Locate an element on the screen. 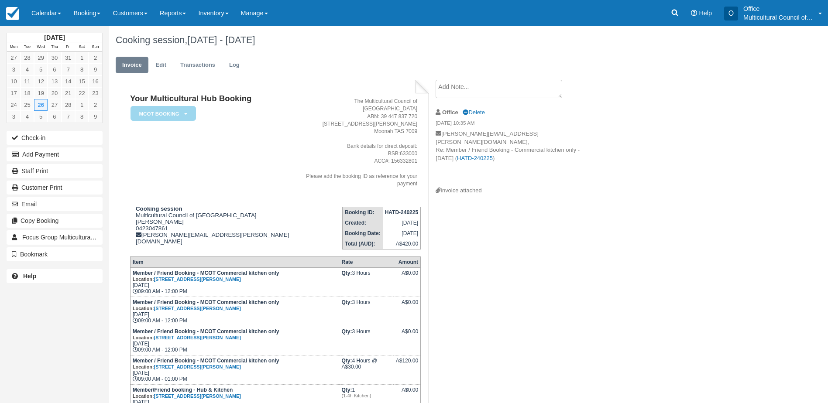 Image resolution: width=828 pixels, height=403 pixels. button: Email is located at coordinates (55, 204).